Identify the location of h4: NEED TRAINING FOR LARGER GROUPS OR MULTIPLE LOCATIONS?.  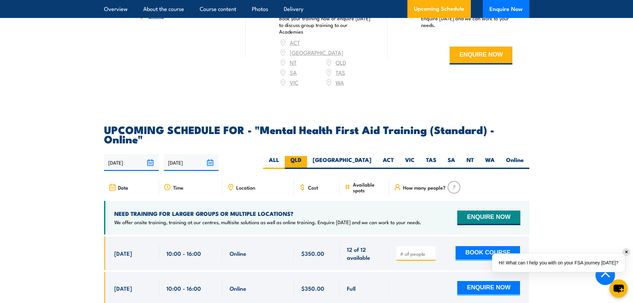
(268, 213).